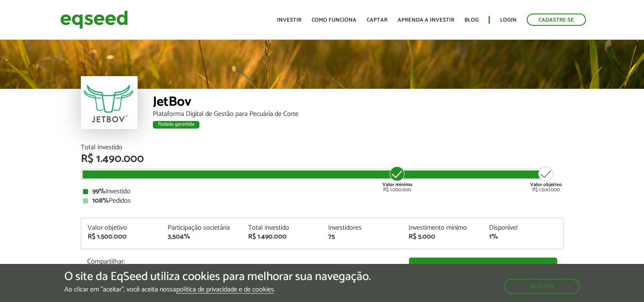 The image size is (644, 302). Describe the element at coordinates (523, 237) in the screenshot. I see `div: 1%` at that location.